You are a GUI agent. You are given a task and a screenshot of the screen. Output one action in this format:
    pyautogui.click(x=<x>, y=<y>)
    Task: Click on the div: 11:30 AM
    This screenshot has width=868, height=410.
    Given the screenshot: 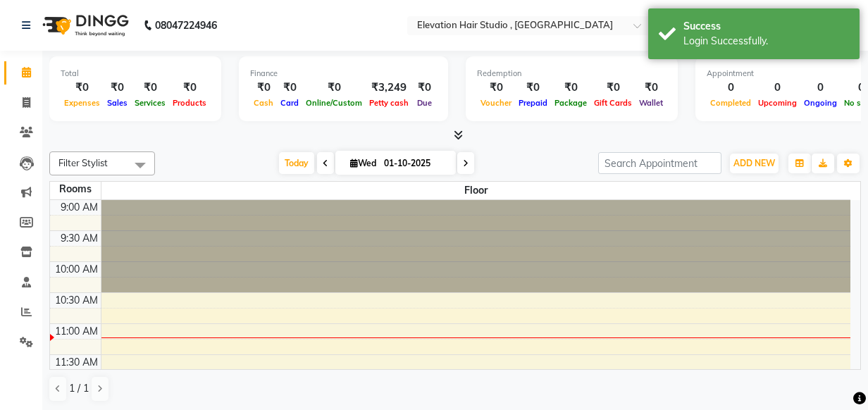 What is the action you would take?
    pyautogui.click(x=76, y=362)
    